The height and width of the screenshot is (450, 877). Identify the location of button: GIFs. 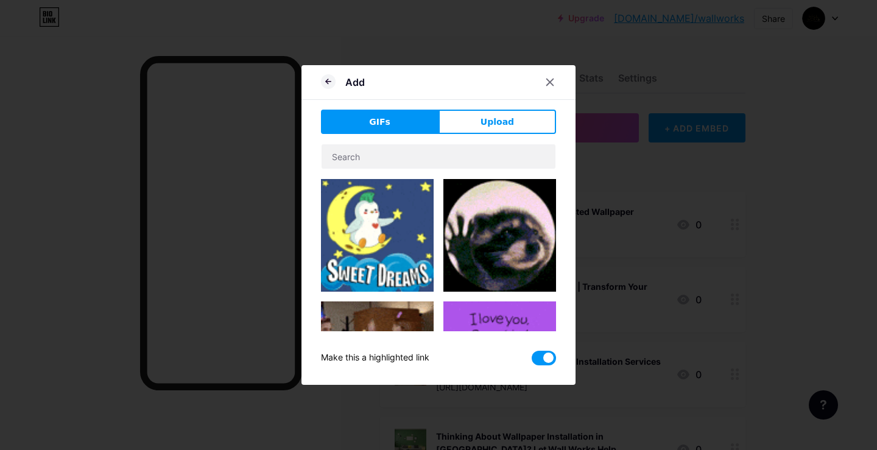
(380, 122).